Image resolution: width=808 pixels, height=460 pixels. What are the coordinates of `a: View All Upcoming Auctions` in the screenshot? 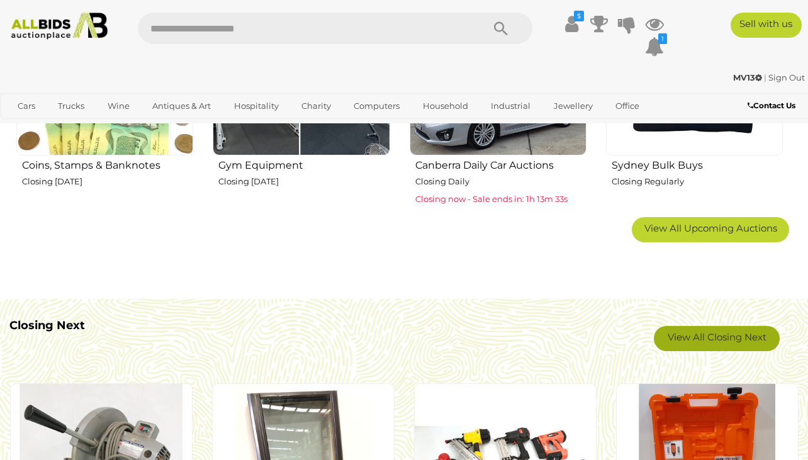 It's located at (711, 230).